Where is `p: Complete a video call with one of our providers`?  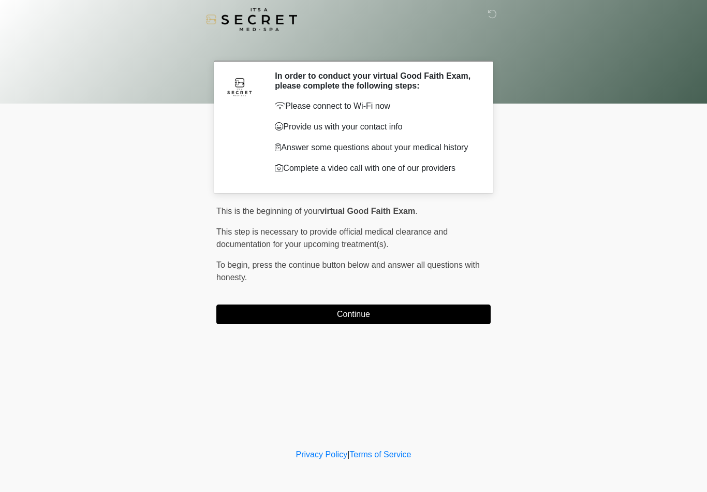
p: Complete a video call with one of our providers is located at coordinates (375, 168).